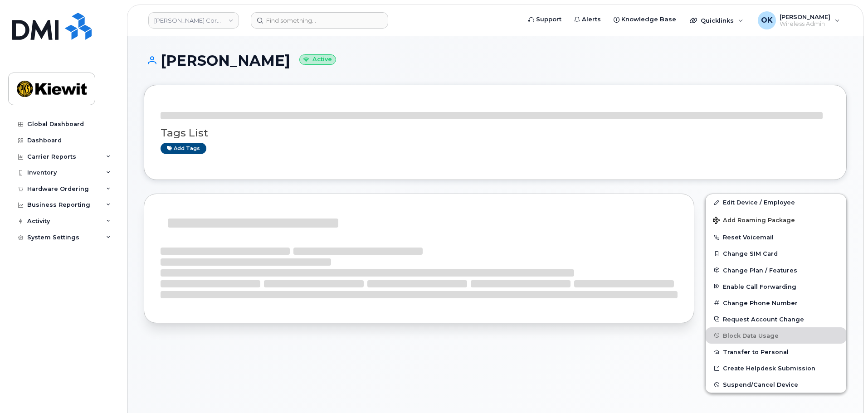 This screenshot has height=413, width=868. Describe the element at coordinates (776, 219) in the screenshot. I see `button: Add Roaming Package` at that location.